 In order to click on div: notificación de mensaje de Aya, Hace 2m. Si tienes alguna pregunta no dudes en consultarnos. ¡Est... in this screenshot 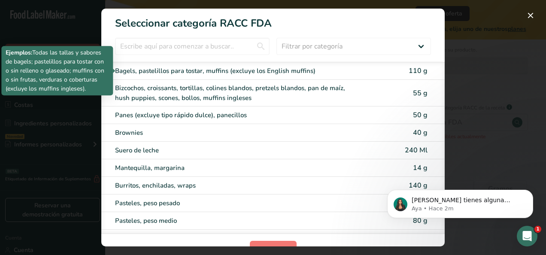, I will do `click(86, 32)`.